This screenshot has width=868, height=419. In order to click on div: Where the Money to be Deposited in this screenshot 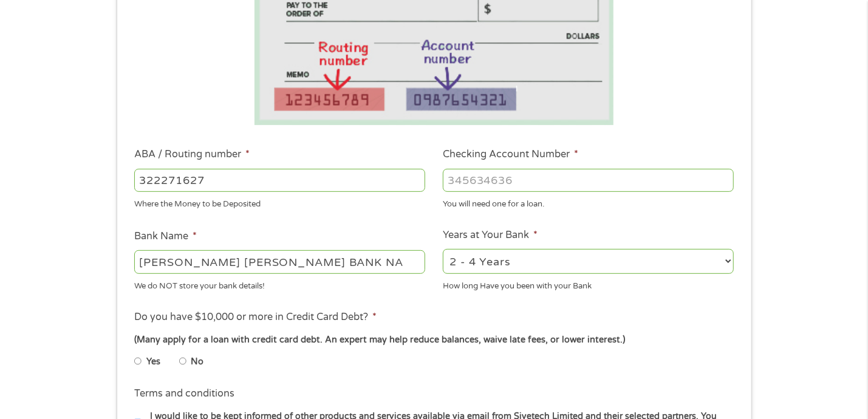, I will do `click(279, 202)`.